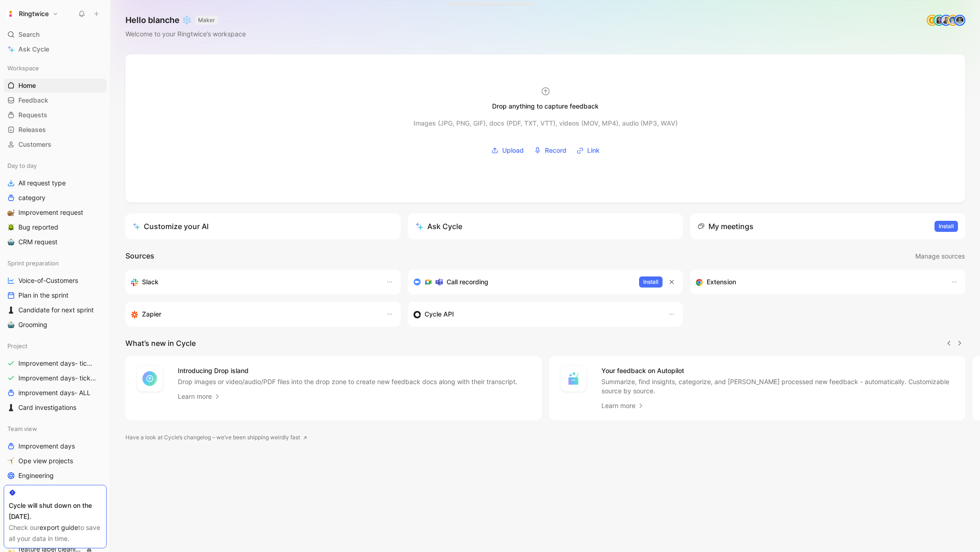 The image size is (980, 552). What do you see at coordinates (55, 446) in the screenshot?
I see `a: Improvement days` at bounding box center [55, 446].